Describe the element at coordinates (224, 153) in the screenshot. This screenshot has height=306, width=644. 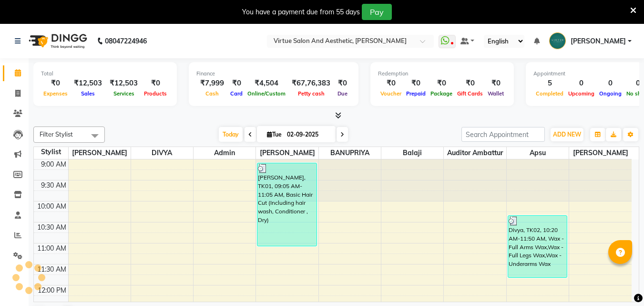
I see `span: Admin` at that location.